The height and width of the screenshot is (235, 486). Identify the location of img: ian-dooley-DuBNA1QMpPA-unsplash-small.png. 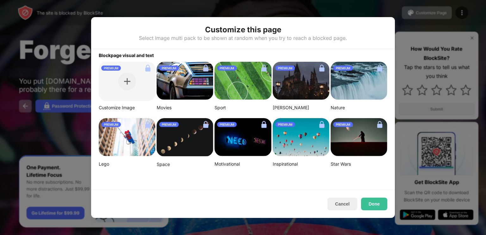
(301, 137).